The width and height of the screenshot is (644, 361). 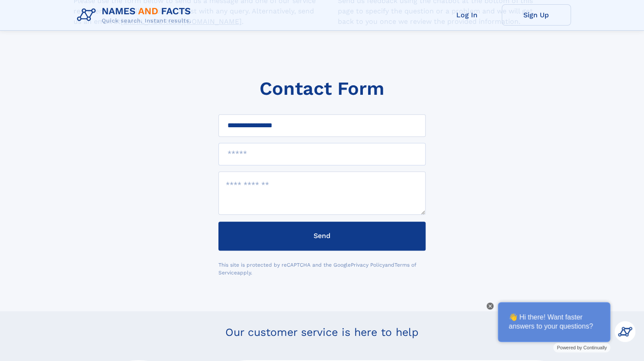 What do you see at coordinates (136, 15) in the screenshot?
I see `img: Logo Names and Facts` at bounding box center [136, 15].